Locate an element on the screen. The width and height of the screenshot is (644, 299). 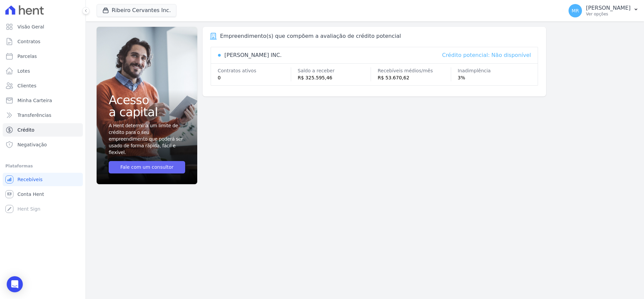
button: Ribeiro Cervantes Inc. is located at coordinates (137, 10).